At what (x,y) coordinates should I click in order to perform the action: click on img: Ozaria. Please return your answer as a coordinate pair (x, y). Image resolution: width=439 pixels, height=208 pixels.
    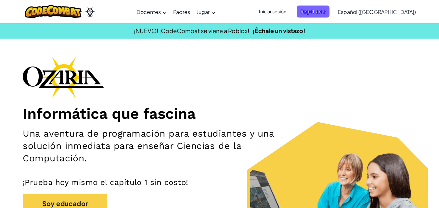
    Looking at the image, I should click on (90, 12).